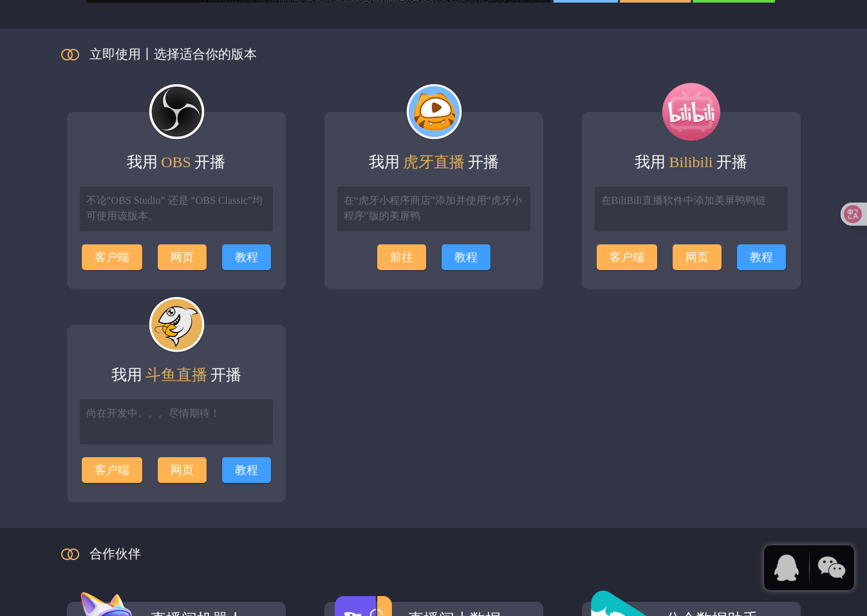 This screenshot has width=867, height=616. I want to click on span: OBS, so click(176, 162).